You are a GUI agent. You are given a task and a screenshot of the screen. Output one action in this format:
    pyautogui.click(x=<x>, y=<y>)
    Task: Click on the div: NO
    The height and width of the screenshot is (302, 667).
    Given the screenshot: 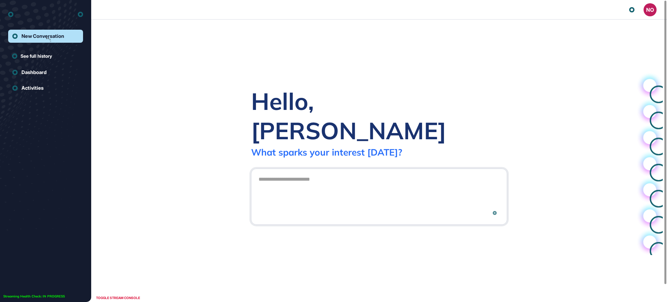 What is the action you would take?
    pyautogui.click(x=650, y=10)
    